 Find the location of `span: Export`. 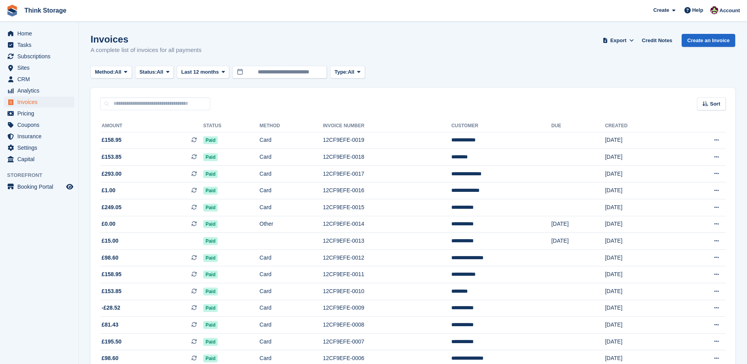

span: Export is located at coordinates (618, 41).